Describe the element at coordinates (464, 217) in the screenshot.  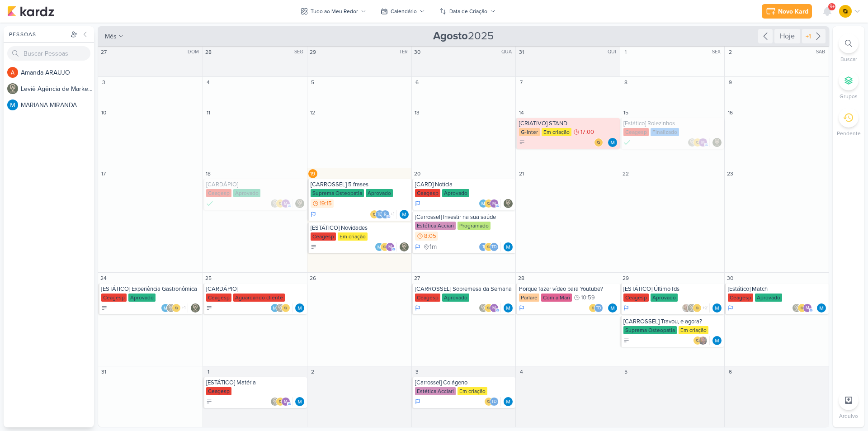
I see `div: [Carrossel] Investir na sua saúde` at that location.